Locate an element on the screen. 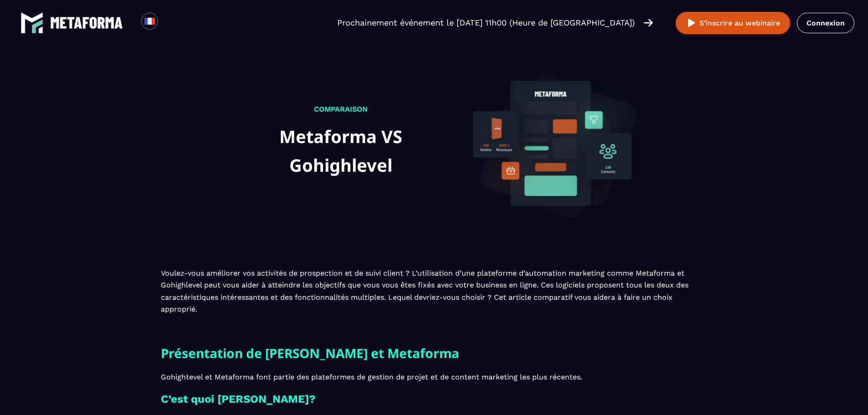 This screenshot has height=415, width=868. button: S’inscrire au webinaire is located at coordinates (733, 23).